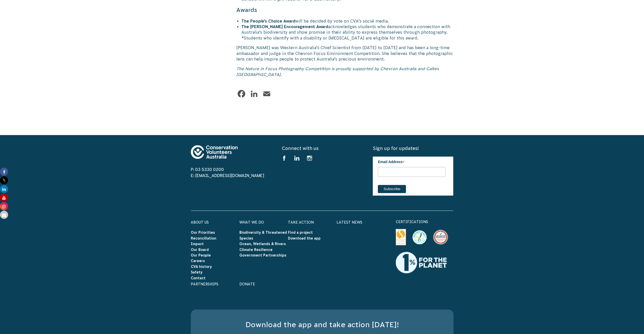  I want to click on a: Government Partnerships, so click(263, 255).